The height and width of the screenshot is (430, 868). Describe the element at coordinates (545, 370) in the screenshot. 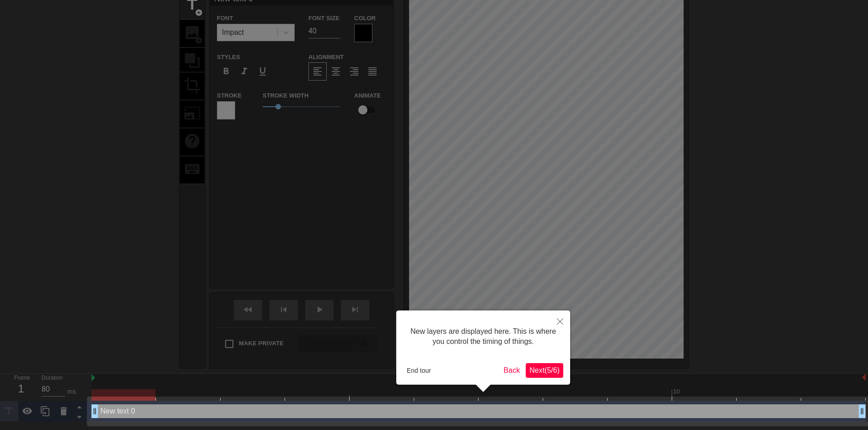

I see `span: Next ( 5 / 6 )` at that location.